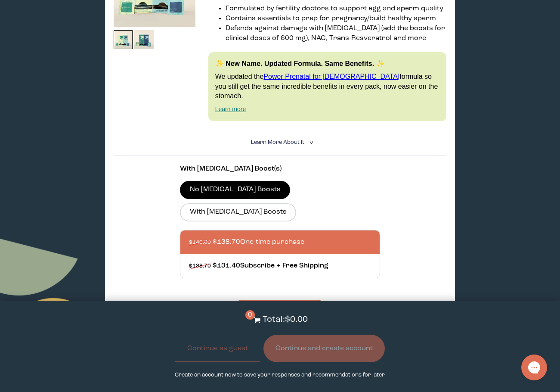  I want to click on span: Learn More About it, so click(278, 142).